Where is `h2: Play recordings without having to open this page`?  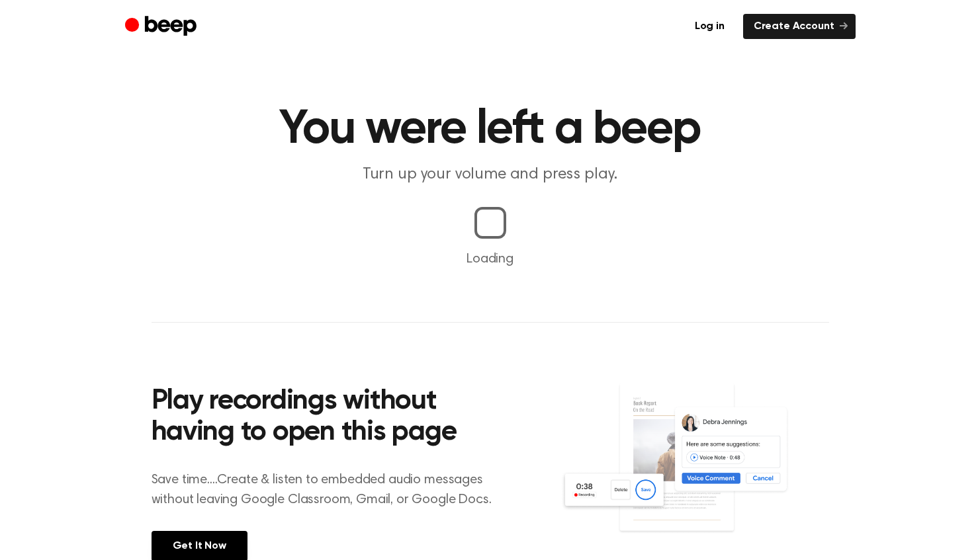 h2: Play recordings without having to open this page is located at coordinates (329, 417).